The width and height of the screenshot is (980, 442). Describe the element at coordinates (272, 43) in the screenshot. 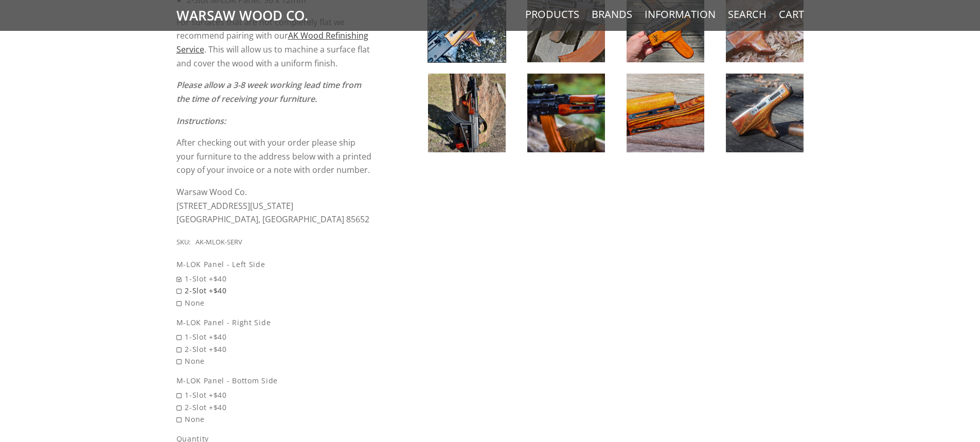

I see `span: AK Wood Refinishing Service` at that location.